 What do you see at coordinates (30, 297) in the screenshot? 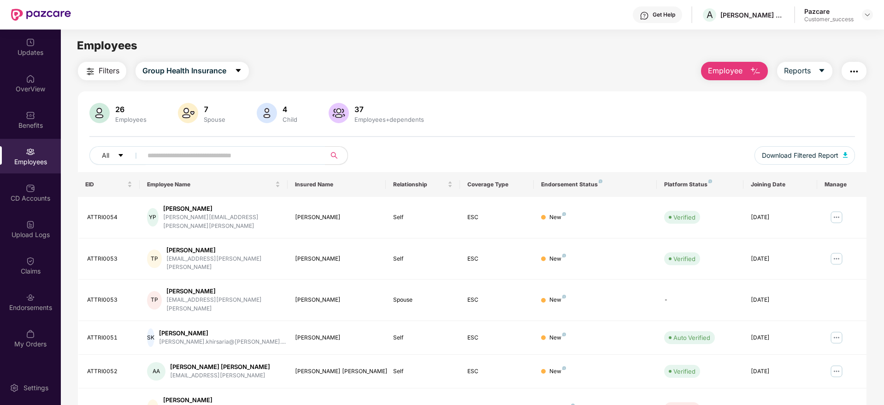
I see `img: svg+xml;base64,PHN2ZyBpZD0iRW5kb3JzZW1lbnRzIiB4bWxucz0iaHR0cDovL3d3dy53My5vcmcvMjAwMC9zdmciIHdpZH...` at bounding box center [30, 297].